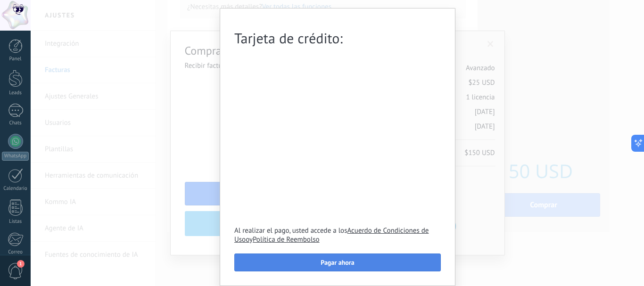 This screenshot has height=286, width=644. I want to click on span: 1, so click(21, 264).